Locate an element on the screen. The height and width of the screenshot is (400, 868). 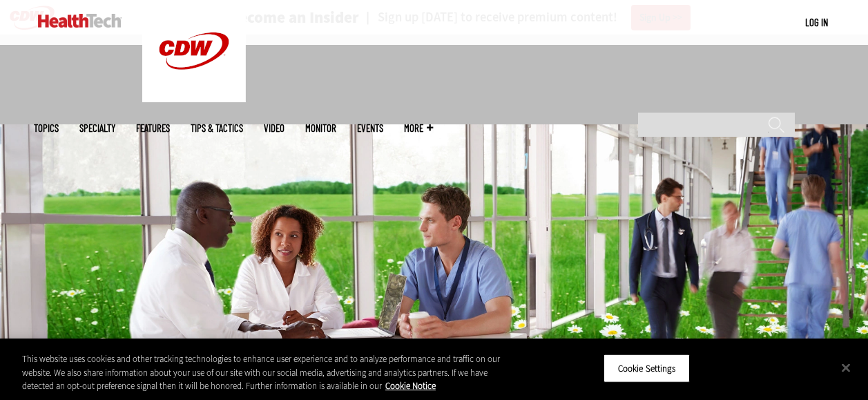
button: Cookie Settings is located at coordinates (646, 368).